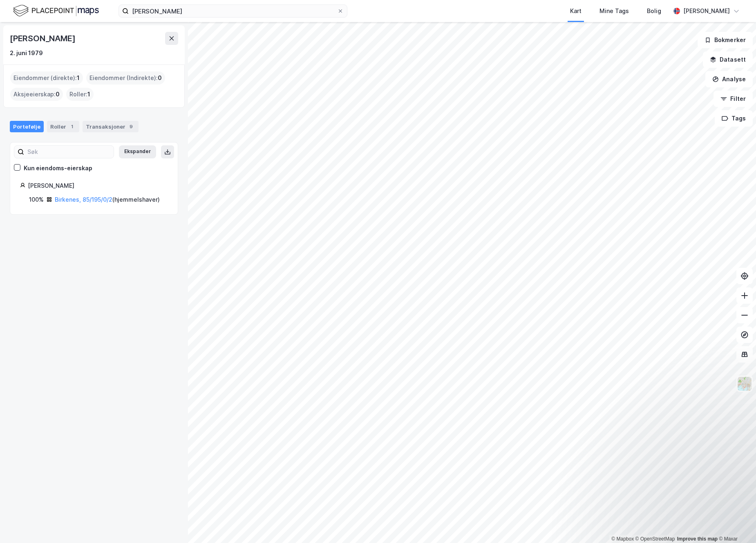 The width and height of the screenshot is (756, 543). I want to click on a: OpenStreetMap, so click(655, 539).